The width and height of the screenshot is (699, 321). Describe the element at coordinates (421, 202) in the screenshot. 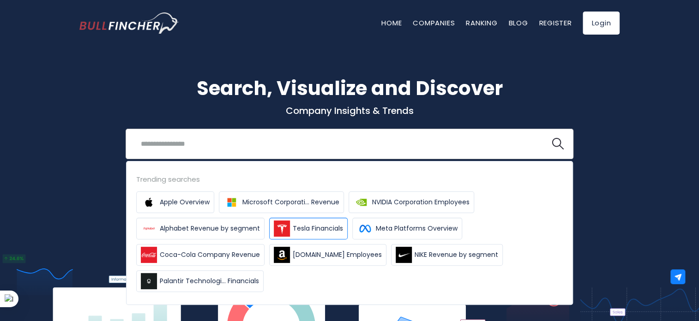

I see `span: NVIDIA Corporation Employees` at that location.